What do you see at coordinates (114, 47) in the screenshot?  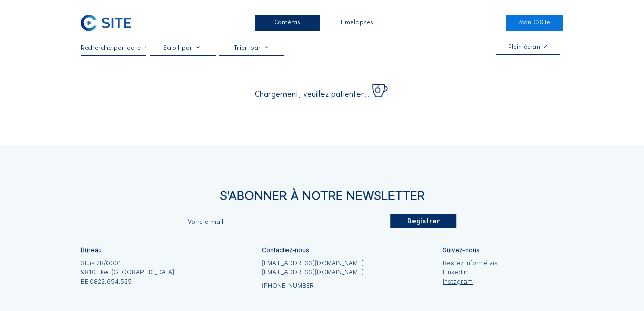 I see `input: Recherche par date 󰅀` at bounding box center [114, 47].